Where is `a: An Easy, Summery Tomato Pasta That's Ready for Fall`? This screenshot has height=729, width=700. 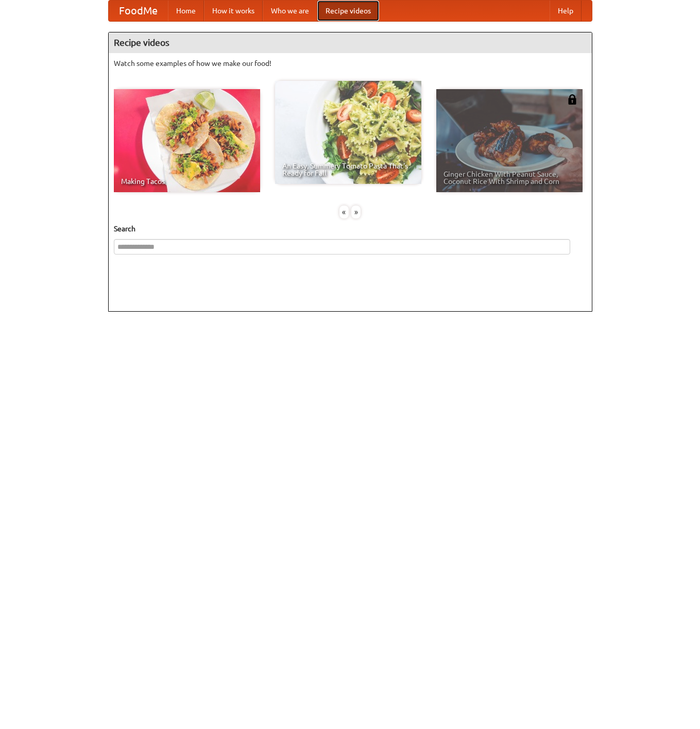
a: An Easy, Summery Tomato Pasta That's Ready for Fall is located at coordinates (349, 132).